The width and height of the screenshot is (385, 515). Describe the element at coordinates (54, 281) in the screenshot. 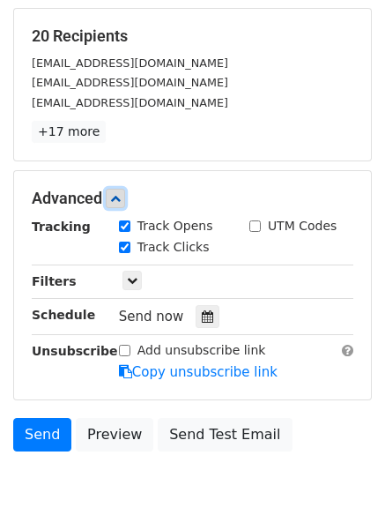

I see `strong: Filters` at that location.